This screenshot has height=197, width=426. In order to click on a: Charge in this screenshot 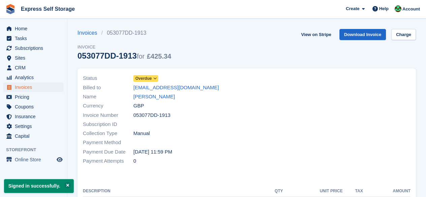, I will do `click(404, 34)`.